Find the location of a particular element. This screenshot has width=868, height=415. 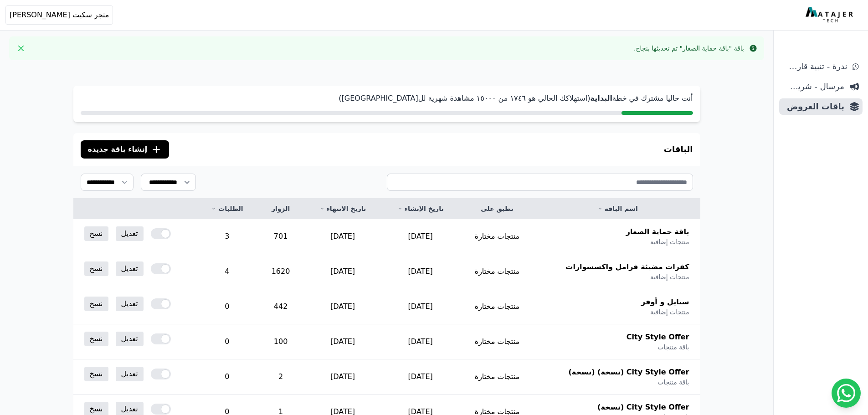

span: باقات العروض is located at coordinates (813, 106).